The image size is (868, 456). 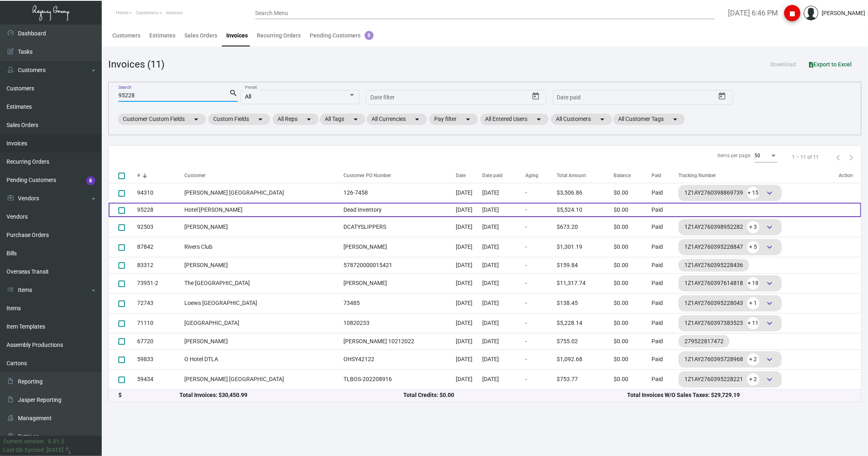 I want to click on td: 67720, so click(x=161, y=341).